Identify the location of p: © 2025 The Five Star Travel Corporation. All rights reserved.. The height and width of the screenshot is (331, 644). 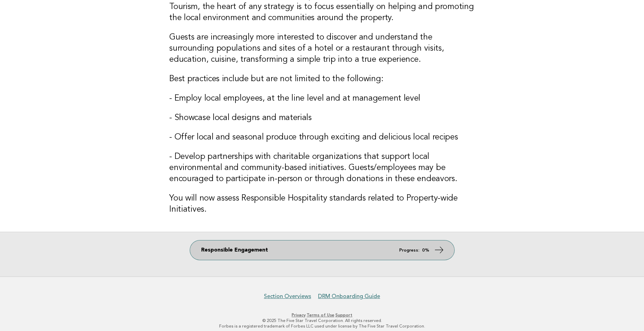
(322, 321).